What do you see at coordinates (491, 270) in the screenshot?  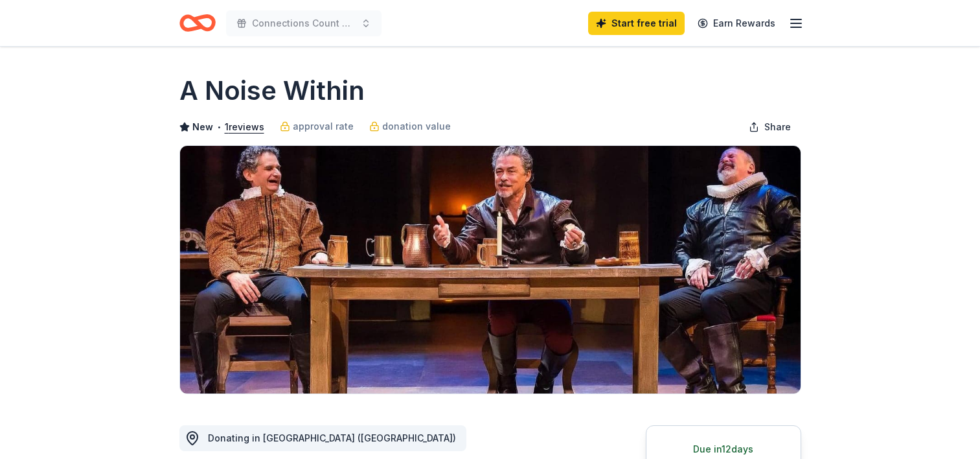 I see `img: Image for A Noise Within` at bounding box center [491, 270].